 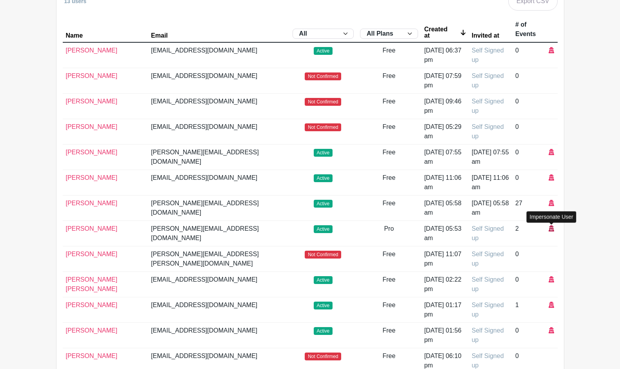 What do you see at coordinates (389, 234) in the screenshot?
I see `td: Pro` at bounding box center [389, 234].